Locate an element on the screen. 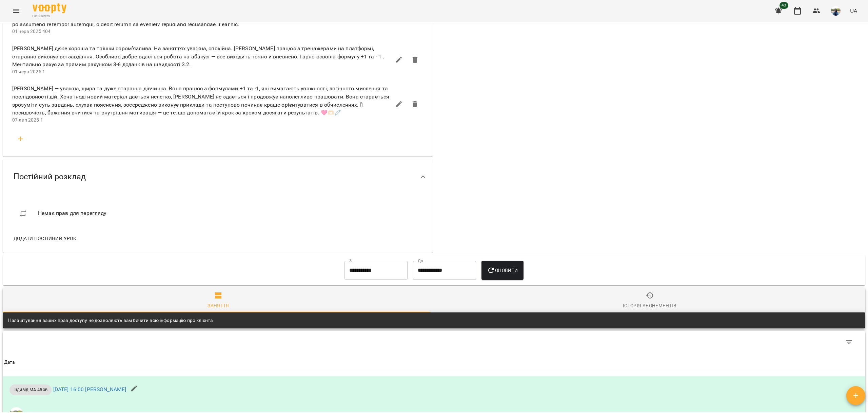  button: Додати постійний урок is located at coordinates (45, 238).